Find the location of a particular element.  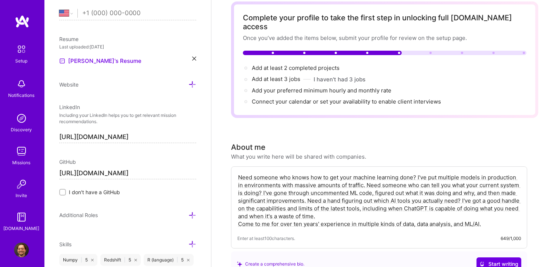

span: Add at least 3 jobs is located at coordinates (276, 79).